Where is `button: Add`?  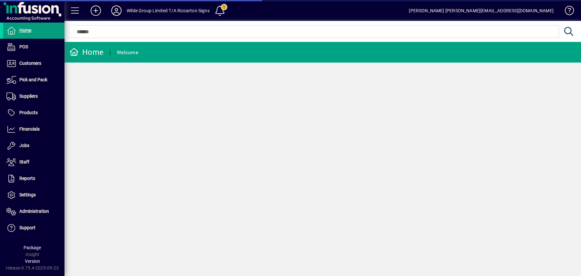 button: Add is located at coordinates (96, 11).